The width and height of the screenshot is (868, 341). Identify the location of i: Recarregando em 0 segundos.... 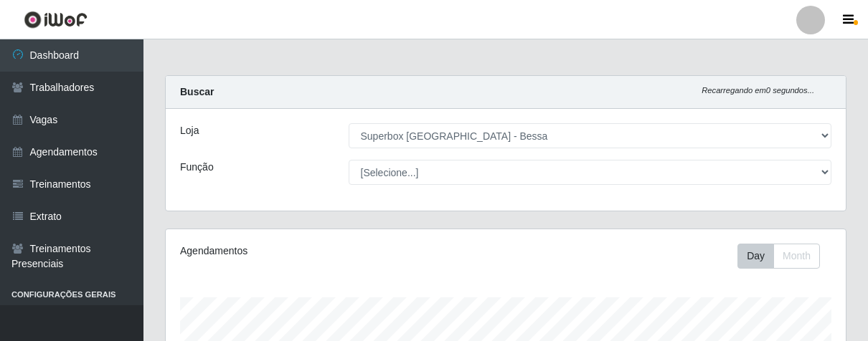
(757, 91).